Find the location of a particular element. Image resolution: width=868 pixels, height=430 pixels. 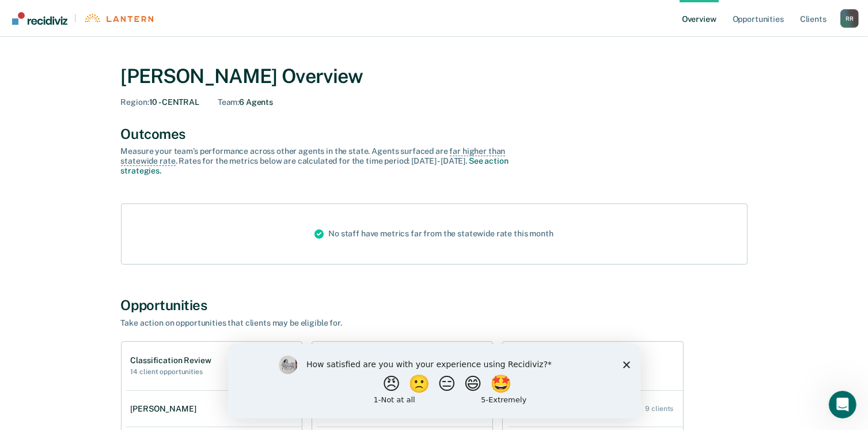

button: 1 is located at coordinates (164, 40).